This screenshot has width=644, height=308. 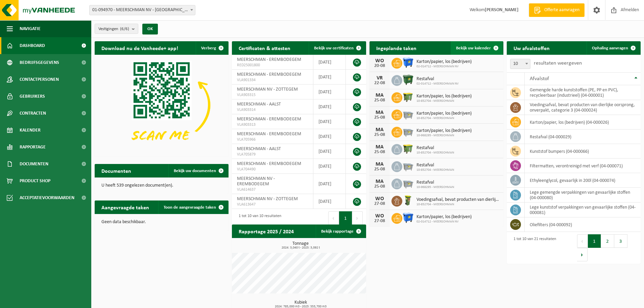 I want to click on span: Contactpersonen, so click(x=39, y=80).